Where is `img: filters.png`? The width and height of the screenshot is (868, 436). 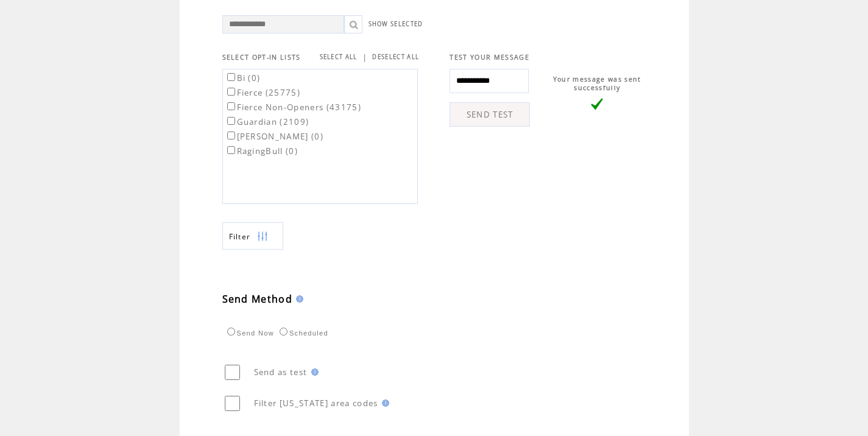 img: filters.png is located at coordinates (262, 236).